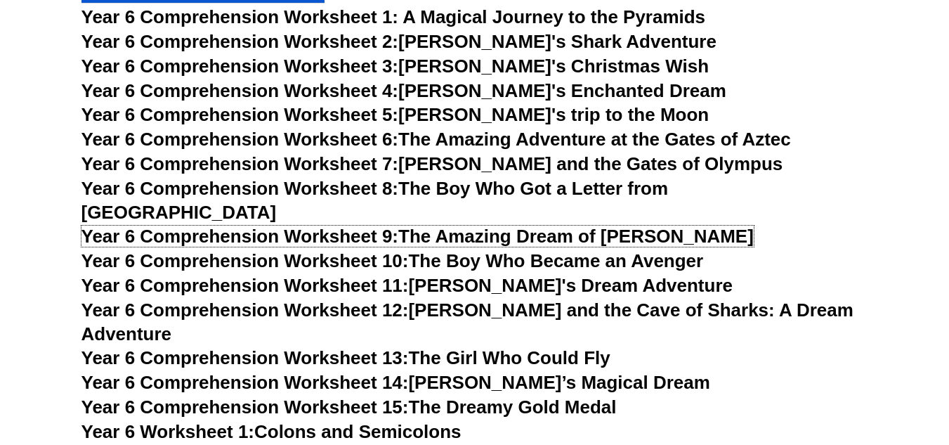 Image resolution: width=949 pixels, height=445 pixels. What do you see at coordinates (245, 310) in the screenshot?
I see `span: Year 6 Comprehension Worksheet 12:` at bounding box center [245, 310].